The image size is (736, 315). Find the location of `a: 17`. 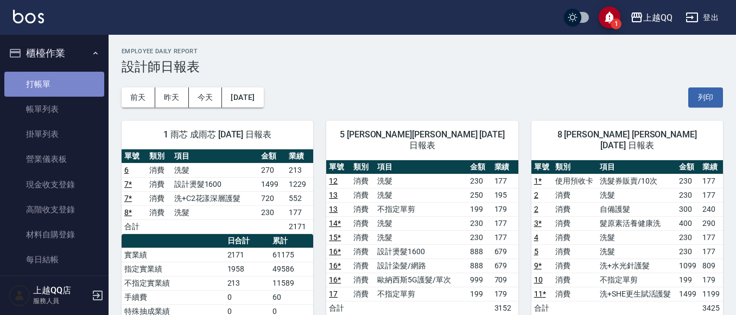

a: 17 is located at coordinates (333, 293).